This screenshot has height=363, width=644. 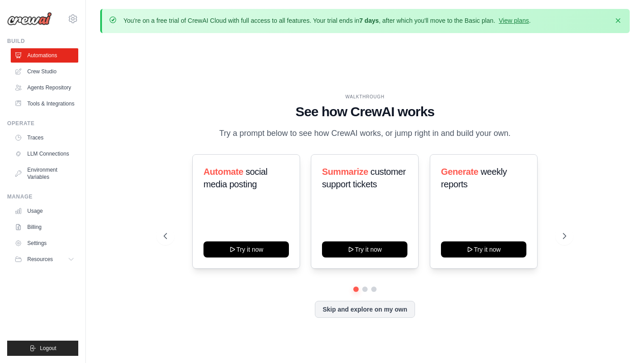 What do you see at coordinates (44, 56) in the screenshot?
I see `a: Automations` at bounding box center [44, 56].